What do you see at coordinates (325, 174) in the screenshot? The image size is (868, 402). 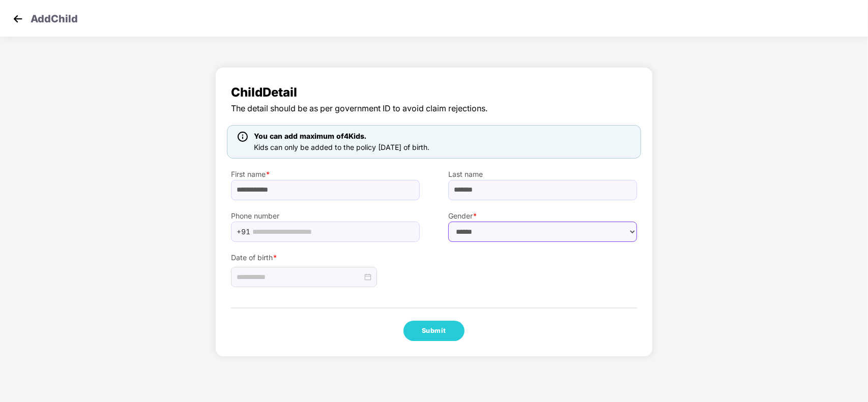 I see `label: First name` at bounding box center [325, 174].